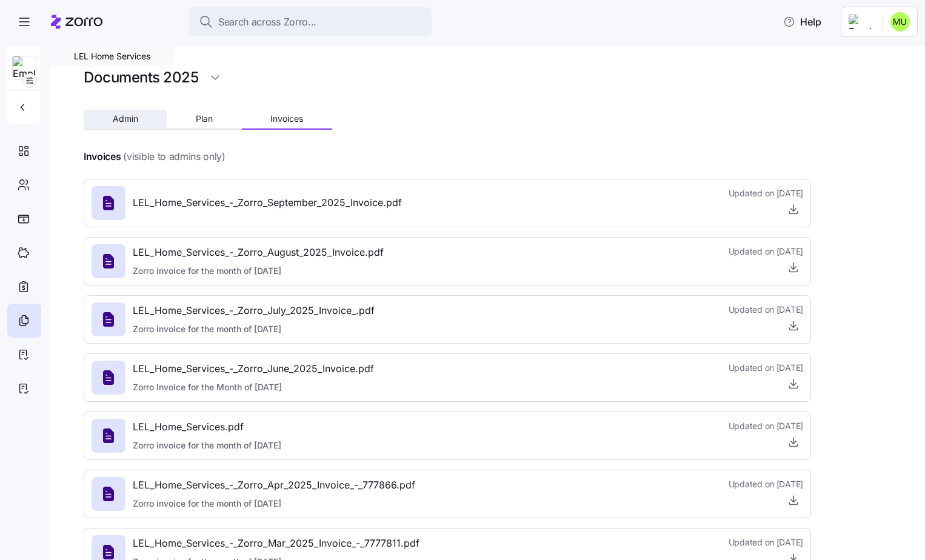 This screenshot has width=925, height=560. I want to click on span: LEL_Home_Services_-_Zorro_July_2025_Invoice_.pdf, so click(253, 310).